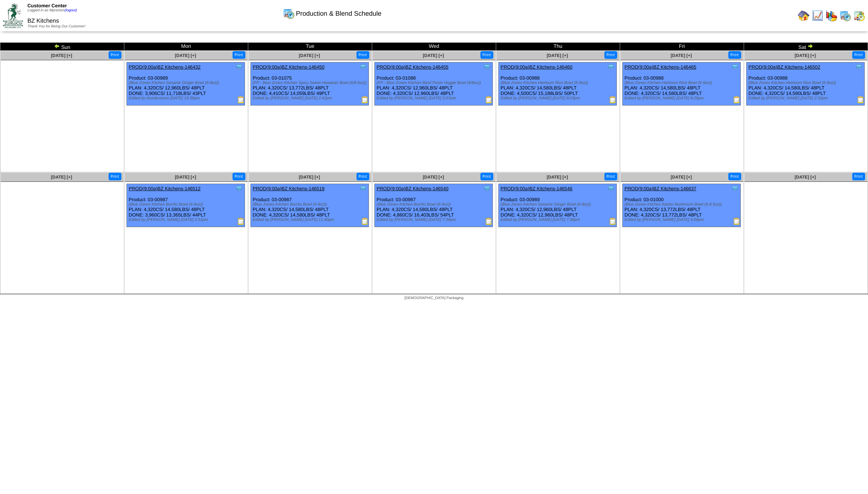 This screenshot has height=494, width=868. What do you see at coordinates (165, 189) in the screenshot?
I see `a: PROD(9:00a)BZ Kitchens-146512` at bounding box center [165, 189].